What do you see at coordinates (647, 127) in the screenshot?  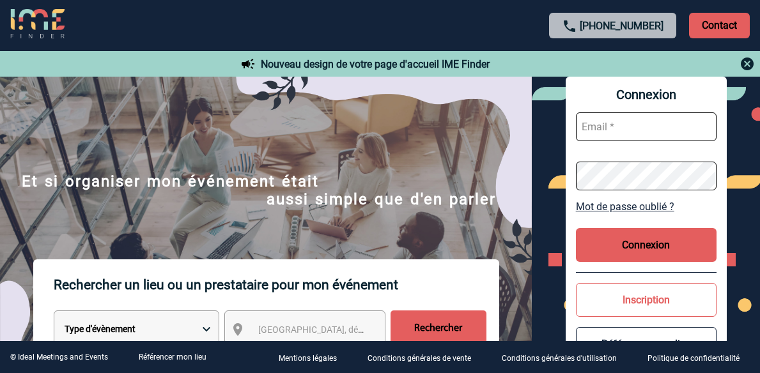 I see `input: Email *` at bounding box center [647, 127].